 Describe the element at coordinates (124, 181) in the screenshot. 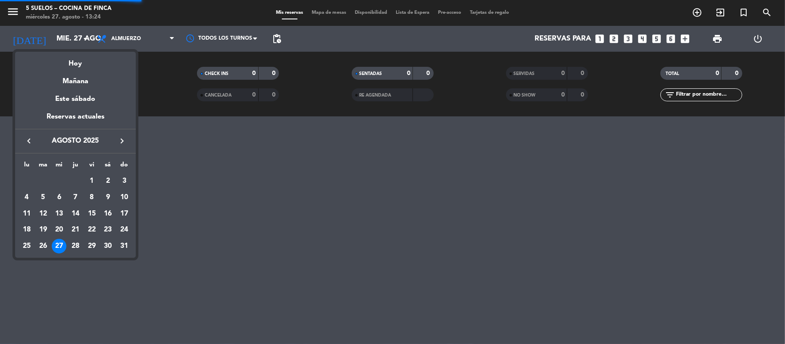

I see `div: 3` at that location.